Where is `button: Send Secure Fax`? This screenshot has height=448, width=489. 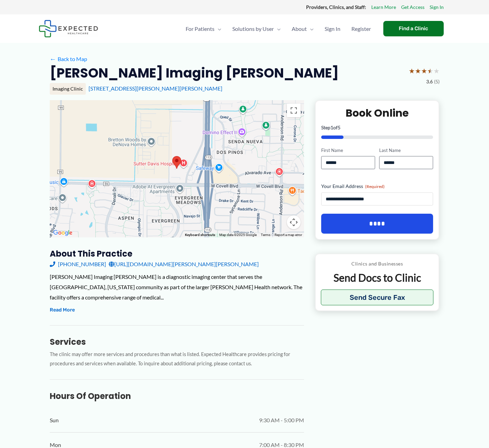 button: Send Secure Fax is located at coordinates (377, 297).